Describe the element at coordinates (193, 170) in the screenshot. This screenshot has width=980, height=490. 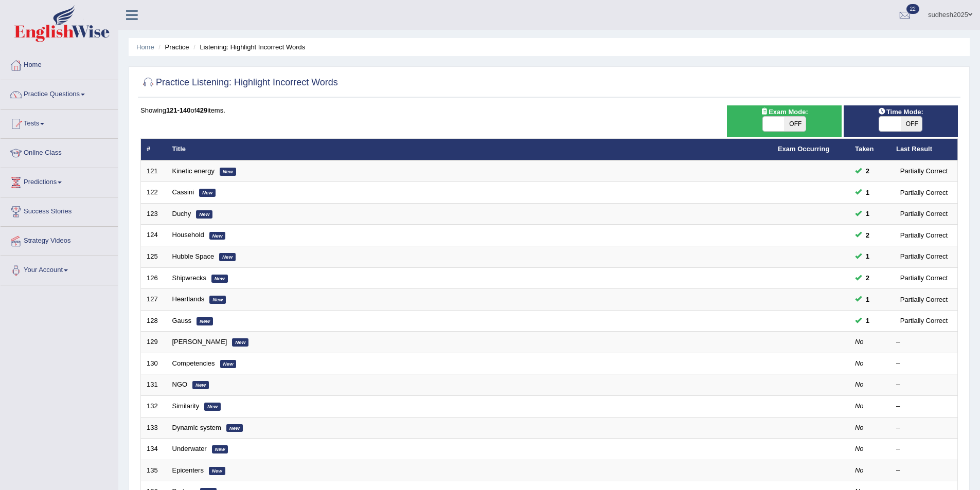
I see `a: Kinetic energy` at that location.